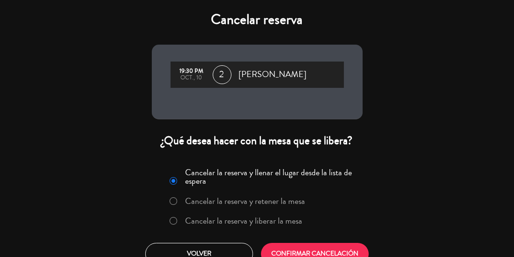  Describe the element at coordinates (257, 140) in the screenshot. I see `div: ¿Qué desea hacer con la mesa que se libera?` at that location.